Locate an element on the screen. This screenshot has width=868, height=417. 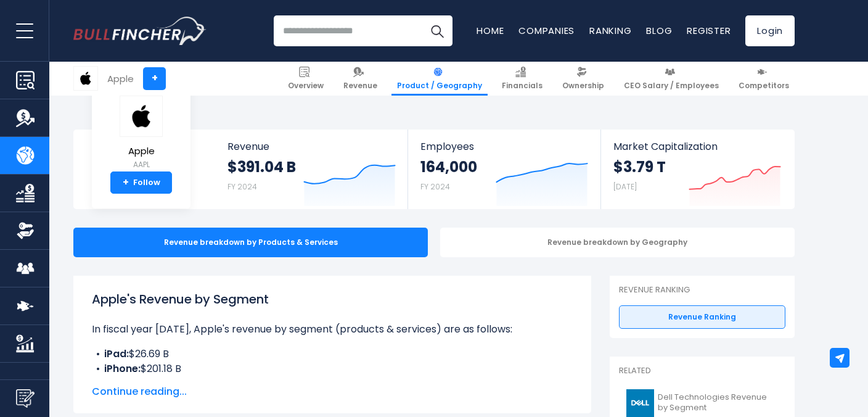
a: Overview is located at coordinates (306, 78).